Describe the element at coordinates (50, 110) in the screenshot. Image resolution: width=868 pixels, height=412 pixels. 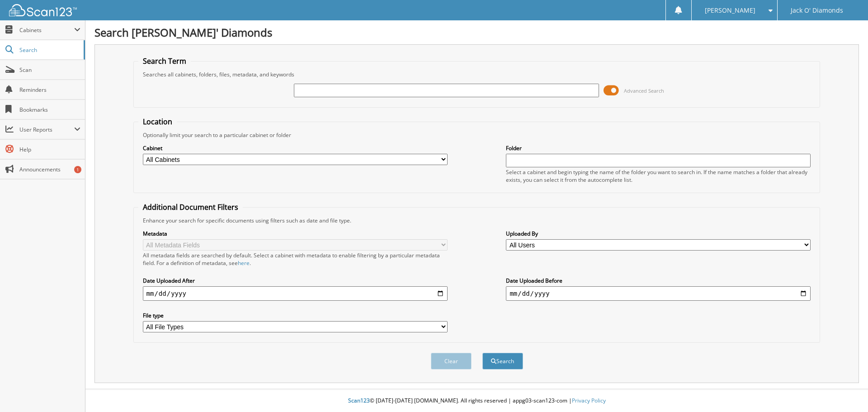
I see `span: Bookmarks` at that location.